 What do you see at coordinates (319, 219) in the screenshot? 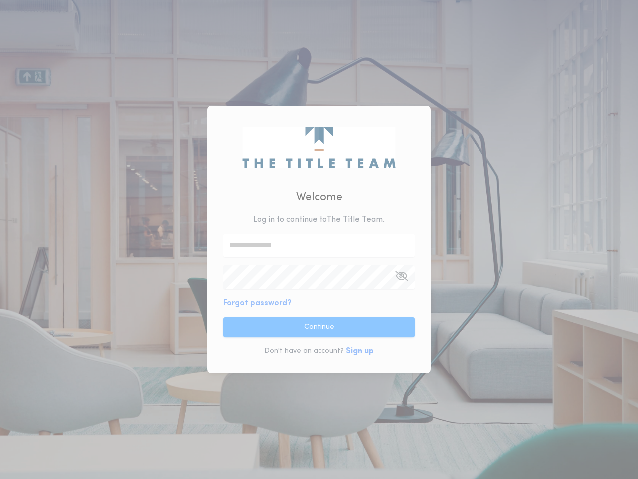
I see `p: Log in to continue to The Title Team .` at bounding box center [319, 219].